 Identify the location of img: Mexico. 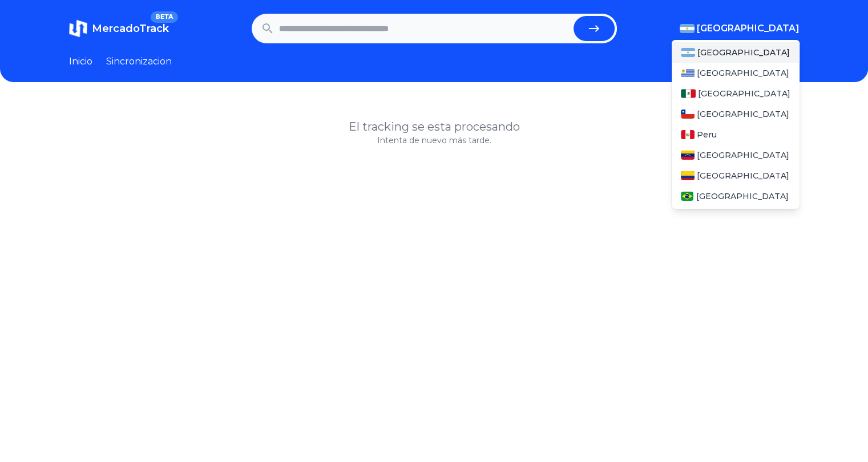
(689, 94).